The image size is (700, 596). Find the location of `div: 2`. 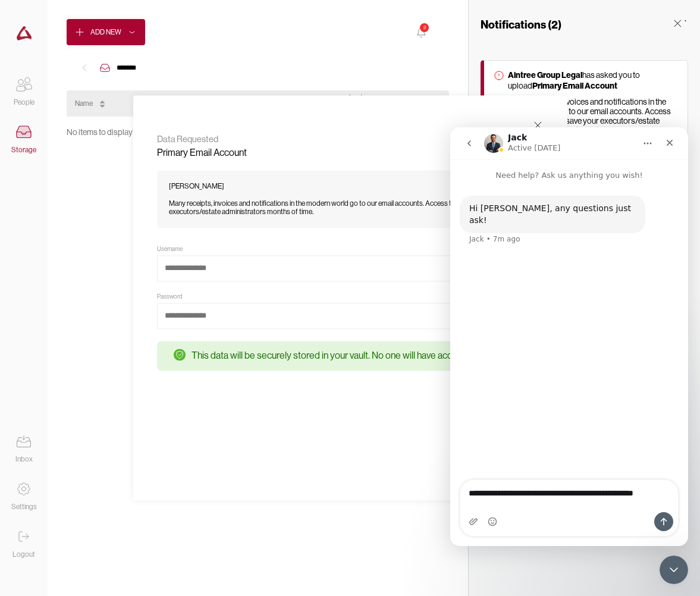

div: 2 is located at coordinates (423, 27).